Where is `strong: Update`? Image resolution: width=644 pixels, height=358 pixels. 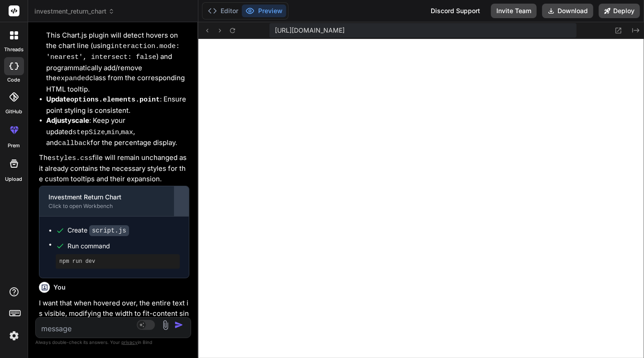
strong: Update is located at coordinates (103, 99).